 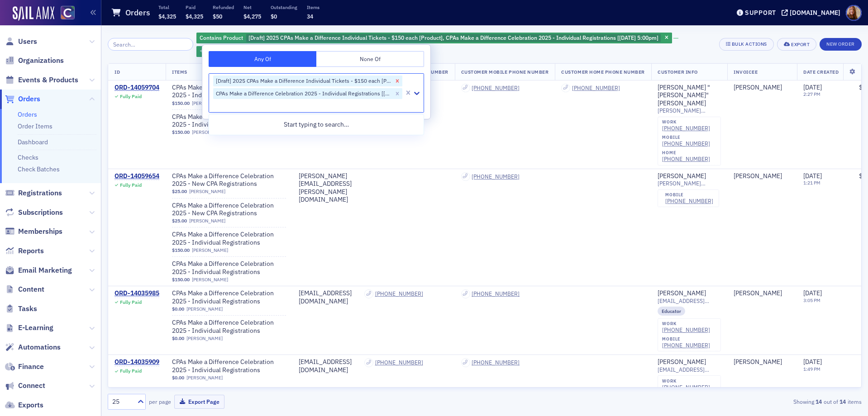 I want to click on span: Gary Hypes, so click(x=762, y=293).